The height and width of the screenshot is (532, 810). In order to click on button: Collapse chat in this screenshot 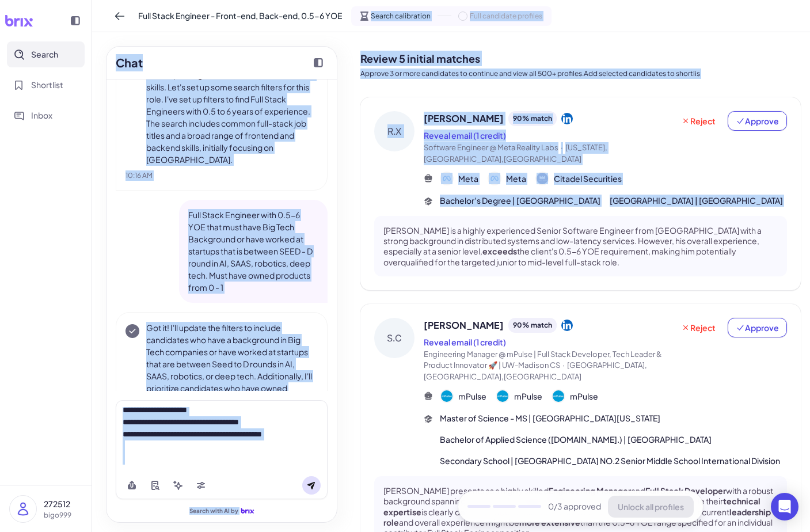, I will do `click(319, 63)`.